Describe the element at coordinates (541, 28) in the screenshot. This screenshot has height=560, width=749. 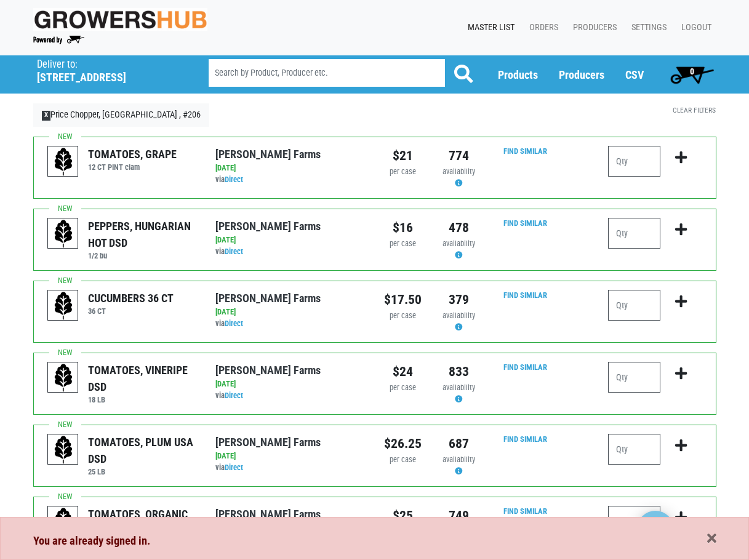
I see `a: Orders` at that location.